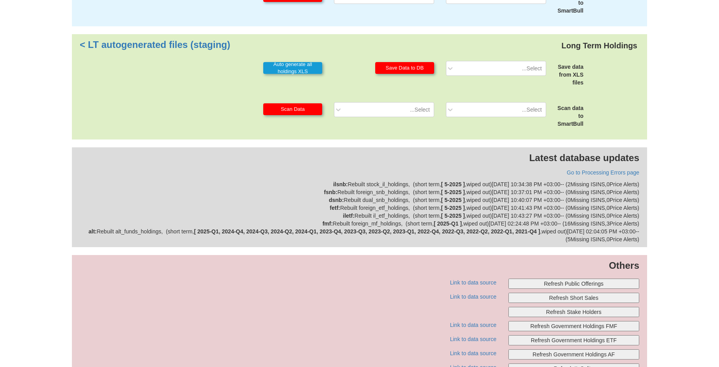 The image size is (719, 367). What do you see at coordinates (448, 224) in the screenshot?
I see `b: [ 2025-Q1 ]` at bounding box center [448, 224].